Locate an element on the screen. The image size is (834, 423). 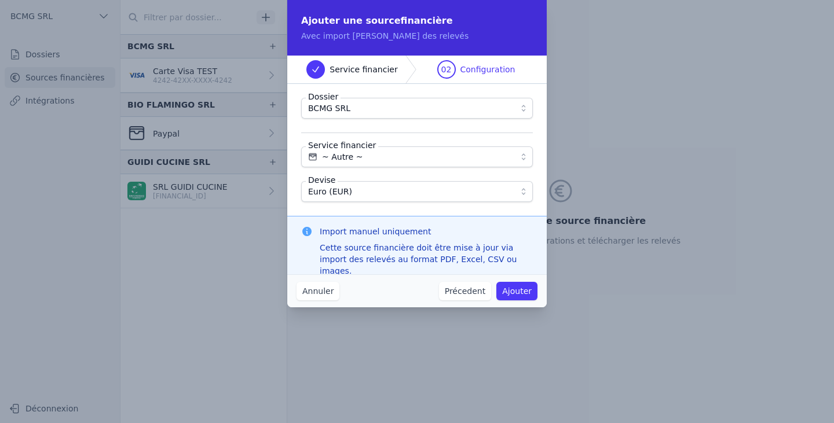
button: Ajouter is located at coordinates (517, 291).